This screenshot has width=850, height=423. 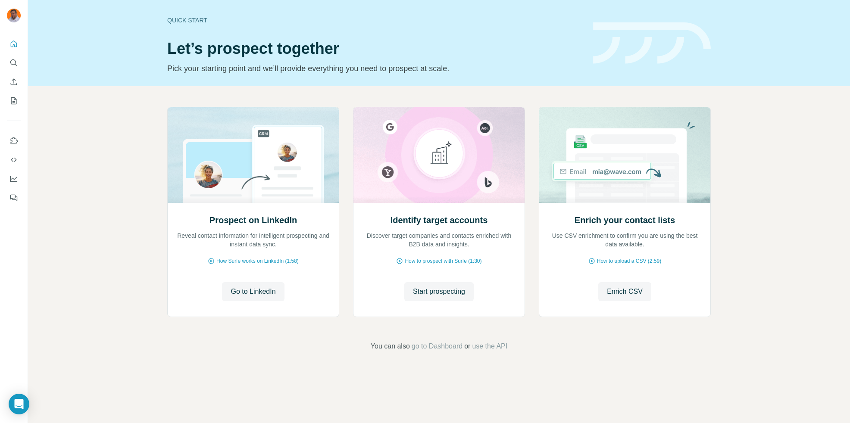 What do you see at coordinates (14, 141) in the screenshot?
I see `button: Use Surfe on LinkedIn` at bounding box center [14, 141].